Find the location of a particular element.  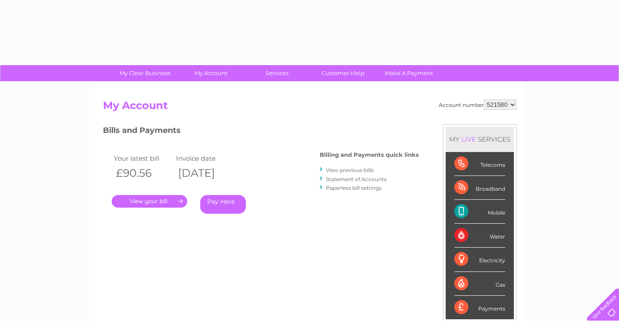

a: Pay Here is located at coordinates (223, 204).